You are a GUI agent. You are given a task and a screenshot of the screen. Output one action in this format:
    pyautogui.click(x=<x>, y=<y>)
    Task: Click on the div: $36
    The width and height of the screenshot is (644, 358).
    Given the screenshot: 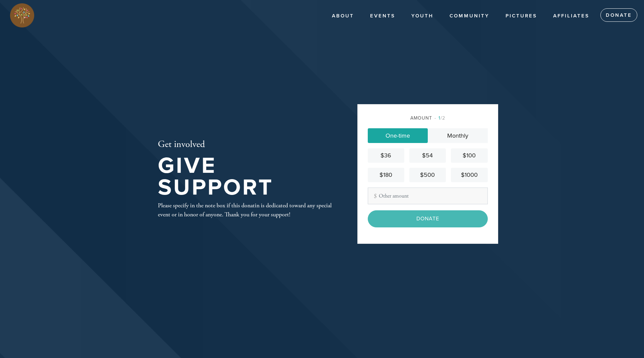 What is the action you would take?
    pyautogui.click(x=386, y=155)
    